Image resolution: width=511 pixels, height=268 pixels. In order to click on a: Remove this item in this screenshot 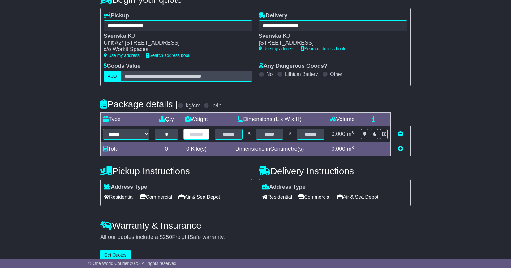, I will do `click(400, 134)`.